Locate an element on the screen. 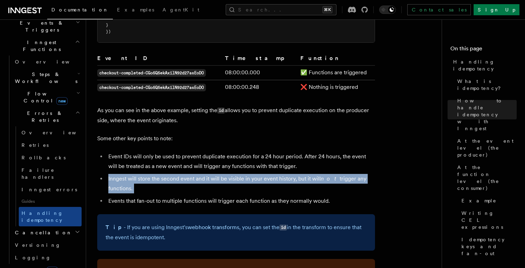  a: webhook transforms is located at coordinates (213, 227).